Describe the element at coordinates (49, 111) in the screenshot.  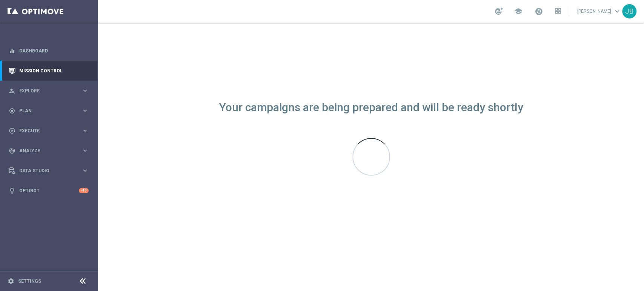
I see `div: gps_fixed Plan keyboard_arrow_right` at that location.